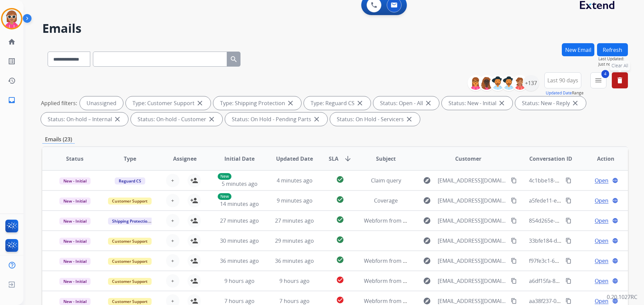  Describe the element at coordinates (605, 74) in the screenshot. I see `span: 4` at that location.